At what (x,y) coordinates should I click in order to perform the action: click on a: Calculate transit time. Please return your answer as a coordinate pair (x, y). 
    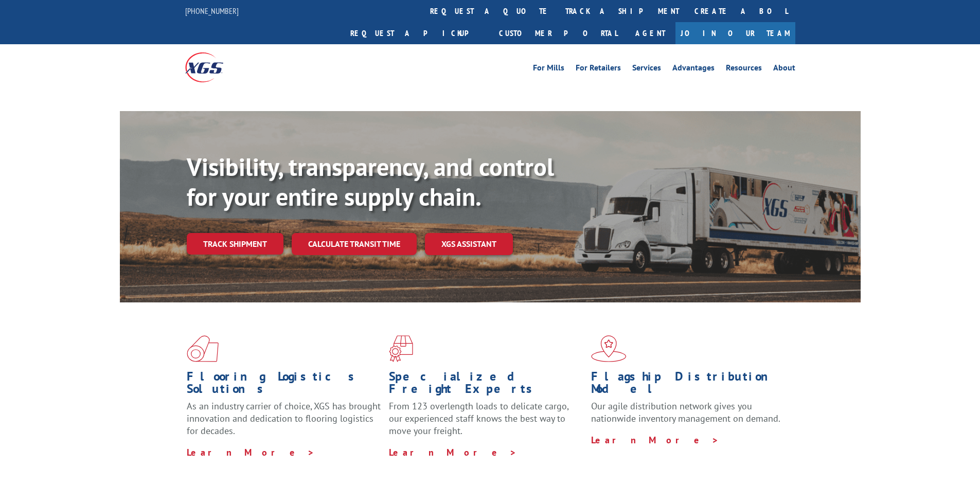
    Looking at the image, I should click on (353, 243).